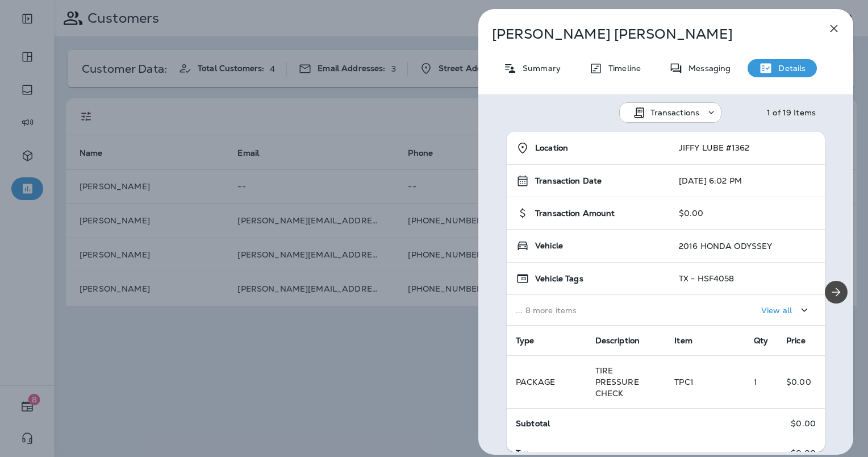 This screenshot has height=457, width=868. I want to click on p: Timeline, so click(621, 69).